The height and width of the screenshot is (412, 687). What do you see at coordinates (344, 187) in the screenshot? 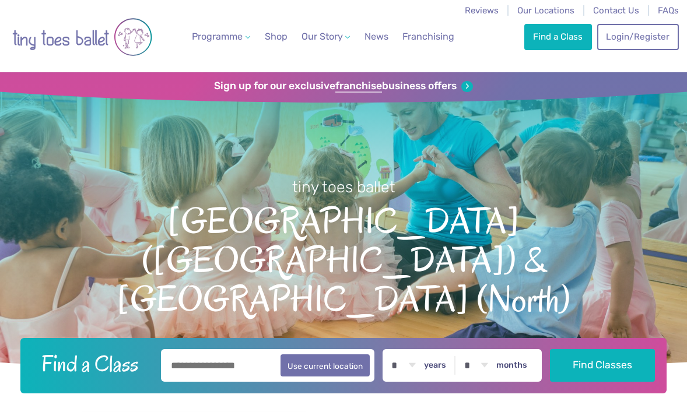
I see `small: tiny toes ballet` at bounding box center [344, 187].